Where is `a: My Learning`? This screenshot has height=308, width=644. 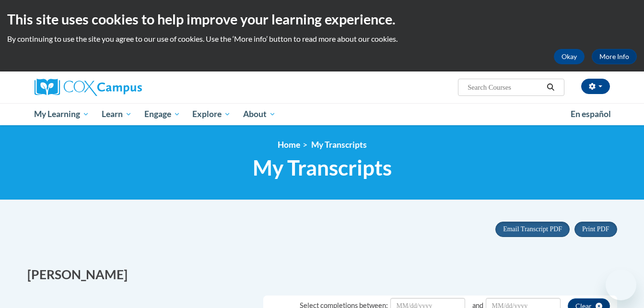
a: My Learning is located at coordinates (62, 114).